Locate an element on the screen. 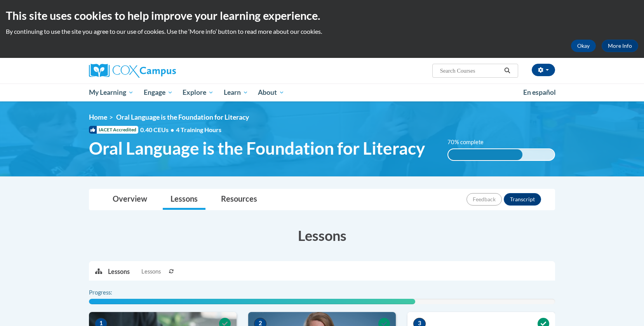 The image size is (644, 326). a: My Learning is located at coordinates (111, 93).